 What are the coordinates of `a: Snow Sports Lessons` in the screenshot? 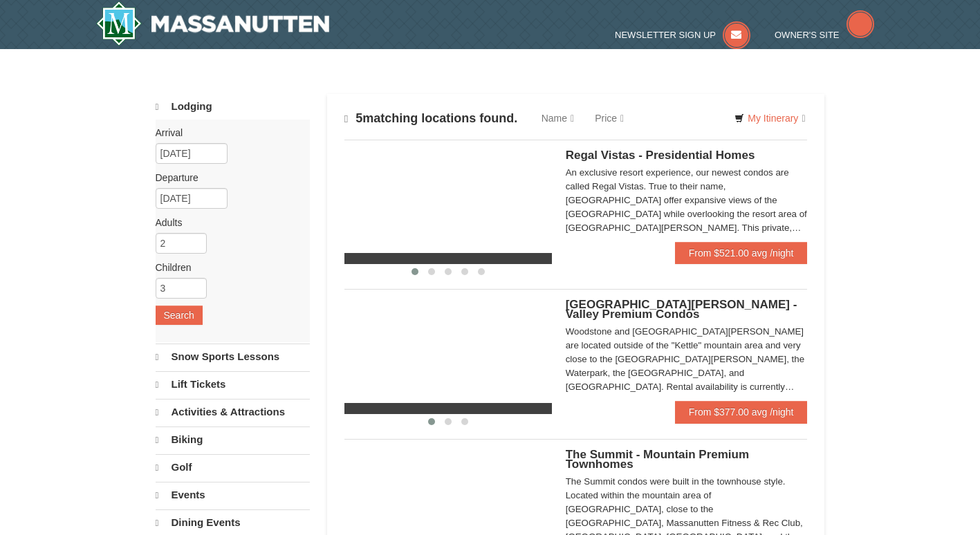 It's located at (232, 357).